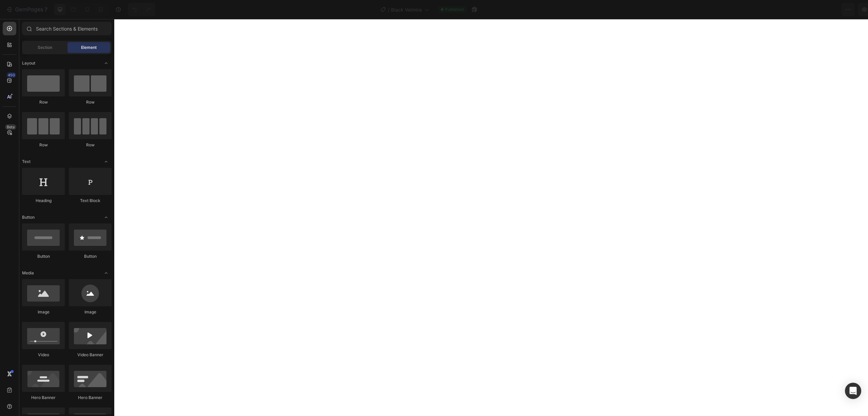 The width and height of the screenshot is (868, 416). I want to click on span: Save, so click(809, 9).